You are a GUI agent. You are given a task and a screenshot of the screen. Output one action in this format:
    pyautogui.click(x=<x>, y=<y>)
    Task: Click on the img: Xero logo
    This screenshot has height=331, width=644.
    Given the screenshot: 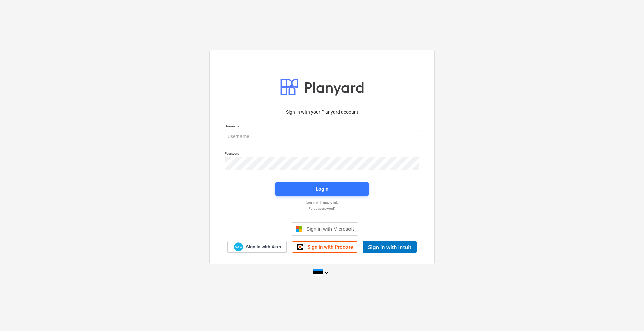 What is the action you would take?
    pyautogui.click(x=238, y=247)
    